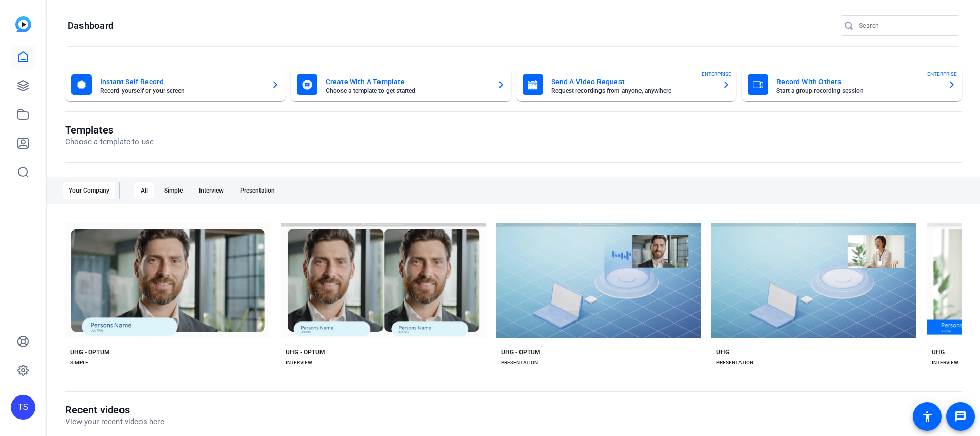  I want to click on mat-card-title: Instant Self Record, so click(182, 82).